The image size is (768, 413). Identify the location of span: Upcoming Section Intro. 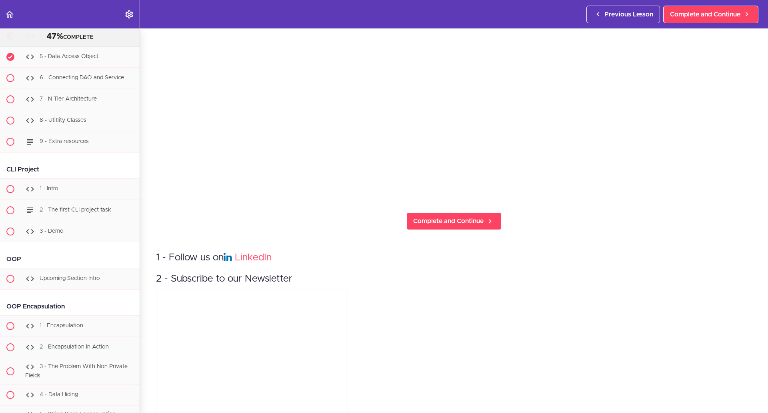
(70, 278).